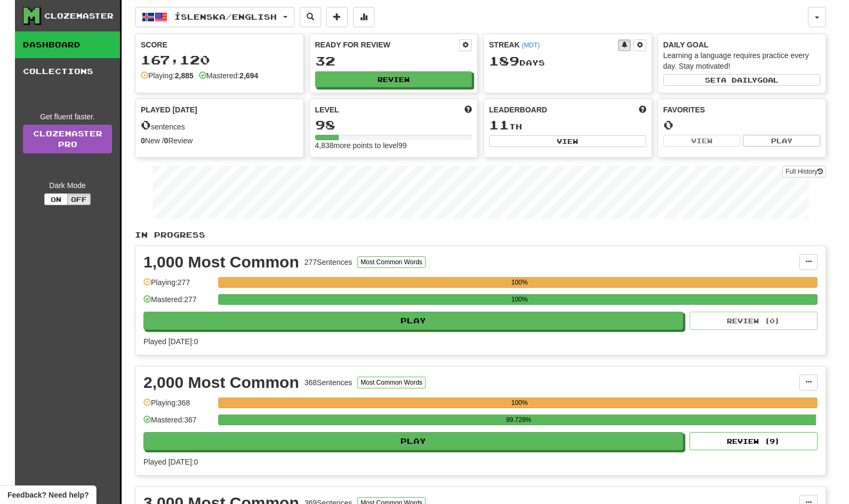 The height and width of the screenshot is (504, 849). Describe the element at coordinates (499, 124) in the screenshot. I see `span: 11` at that location.